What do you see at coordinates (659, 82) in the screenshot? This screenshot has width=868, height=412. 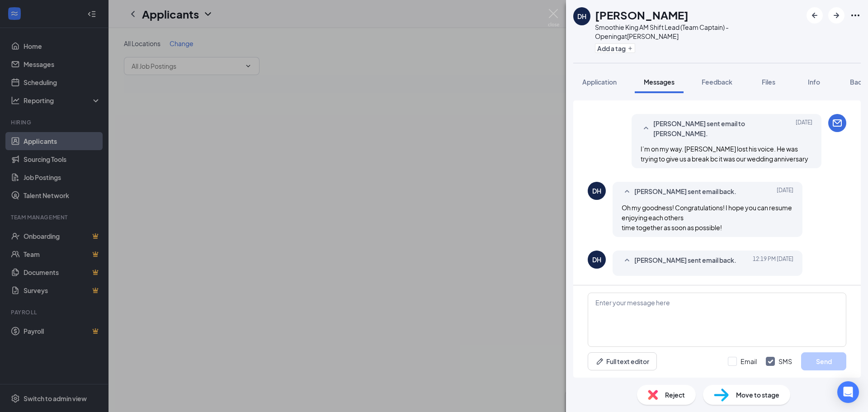 I see `span: Messages` at bounding box center [659, 82].